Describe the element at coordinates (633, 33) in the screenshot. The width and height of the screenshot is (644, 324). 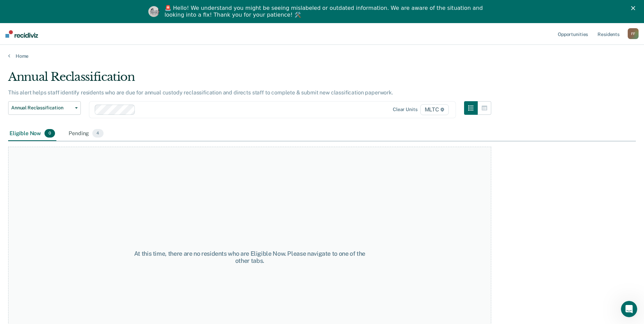
I see `button: FF` at that location.